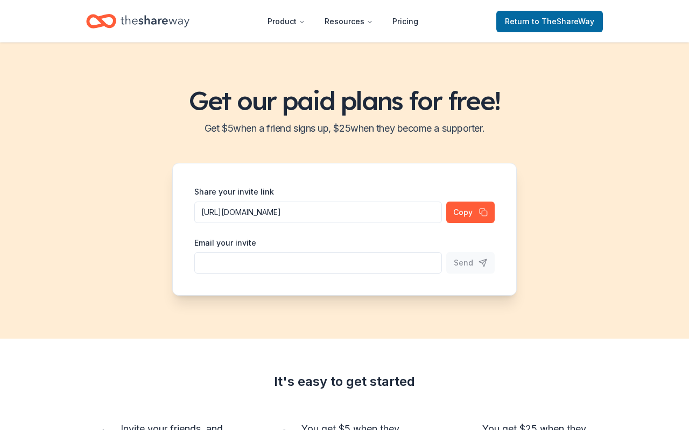 This screenshot has height=430, width=689. Describe the element at coordinates (549, 22) in the screenshot. I see `a: Returnto TheShareWay` at that location.